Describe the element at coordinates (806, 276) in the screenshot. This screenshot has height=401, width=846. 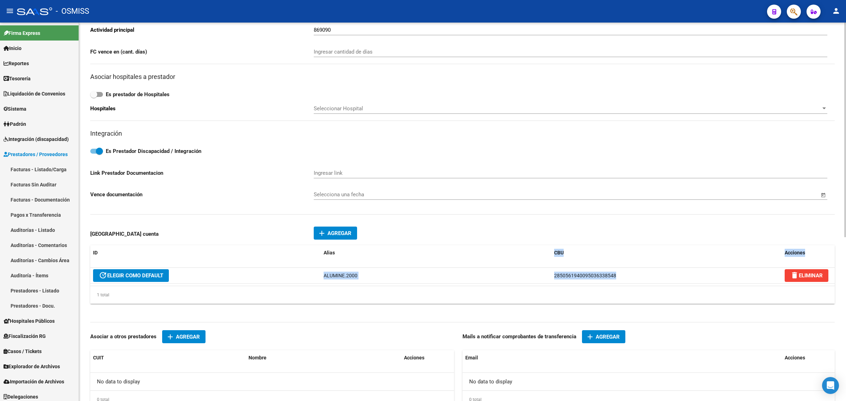
I see `span: ELIMINAR` at that location.